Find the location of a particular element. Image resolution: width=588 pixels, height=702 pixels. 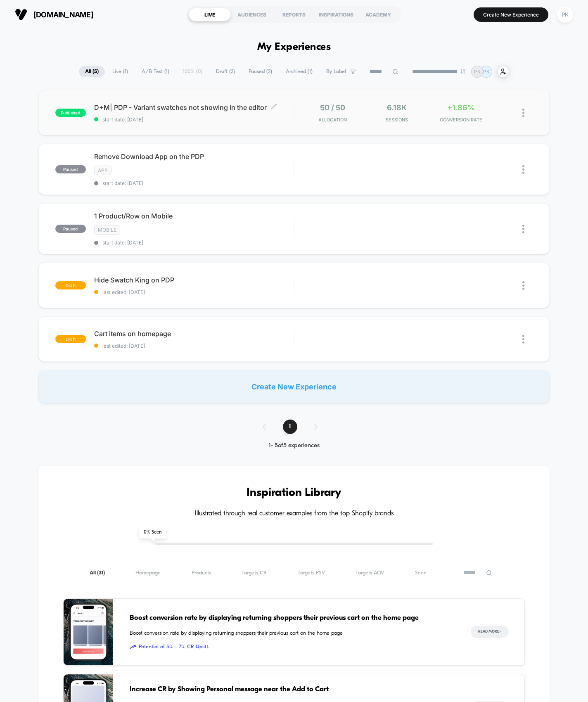

span: 1 is located at coordinates (290, 427).